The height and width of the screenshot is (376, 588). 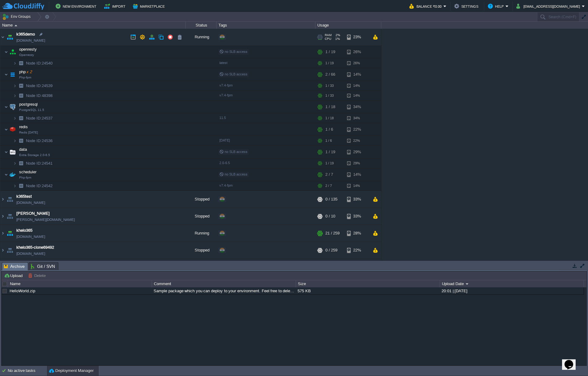 What do you see at coordinates (332, 234) in the screenshot?
I see `div: 21 / 259` at bounding box center [332, 234].